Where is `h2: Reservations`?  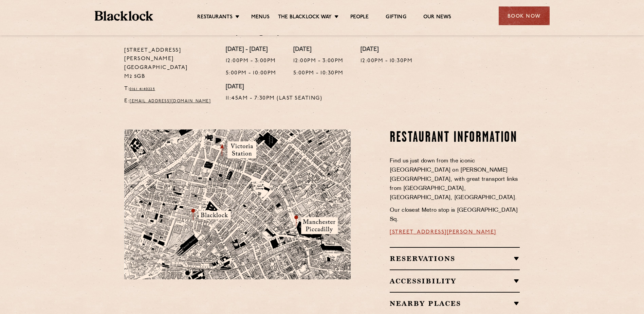 h2: Reservations is located at coordinates (455, 259).